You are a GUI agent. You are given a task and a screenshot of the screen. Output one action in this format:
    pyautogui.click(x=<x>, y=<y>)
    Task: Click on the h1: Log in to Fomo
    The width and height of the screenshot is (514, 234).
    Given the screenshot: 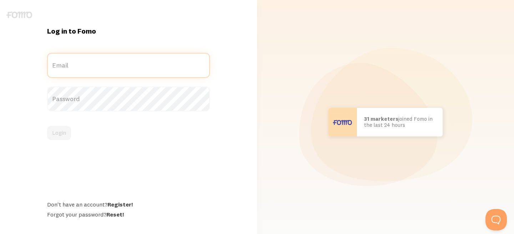 What is the action you would take?
    pyautogui.click(x=129, y=31)
    